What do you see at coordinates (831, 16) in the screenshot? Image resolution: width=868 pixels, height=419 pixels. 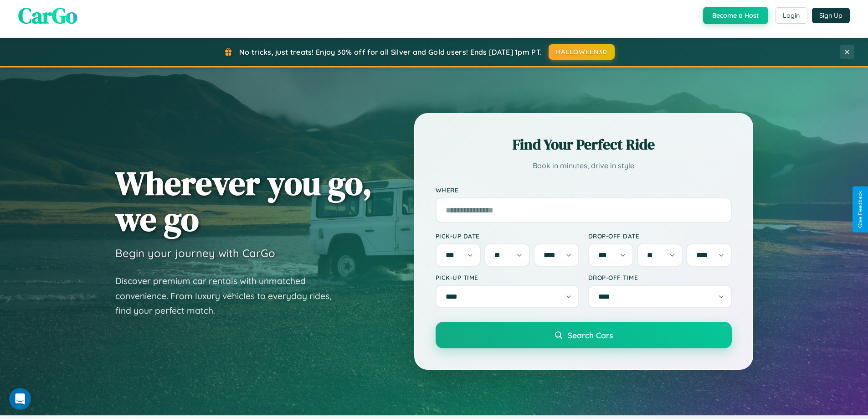 I see `button: Sign Up` at bounding box center [831, 16].